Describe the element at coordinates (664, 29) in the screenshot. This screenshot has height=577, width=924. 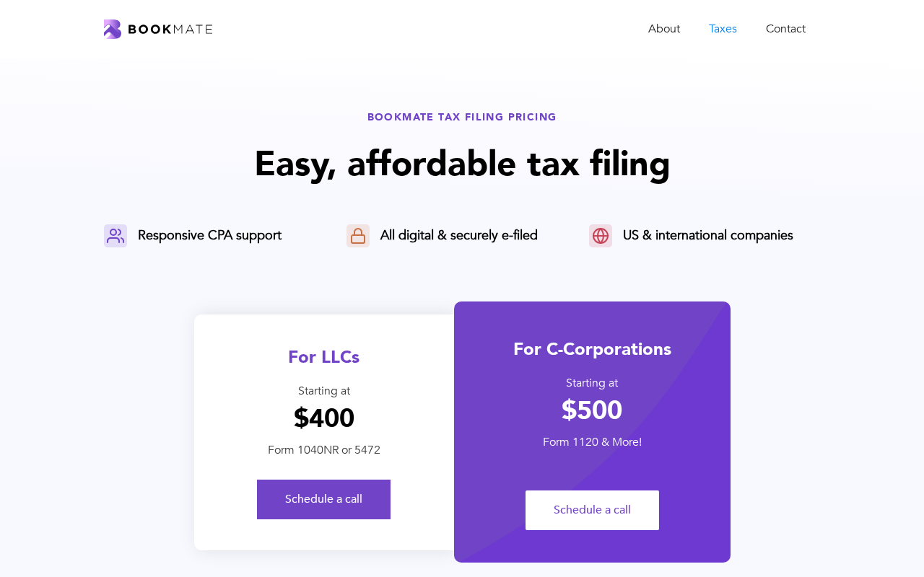
I see `a: About` at that location.